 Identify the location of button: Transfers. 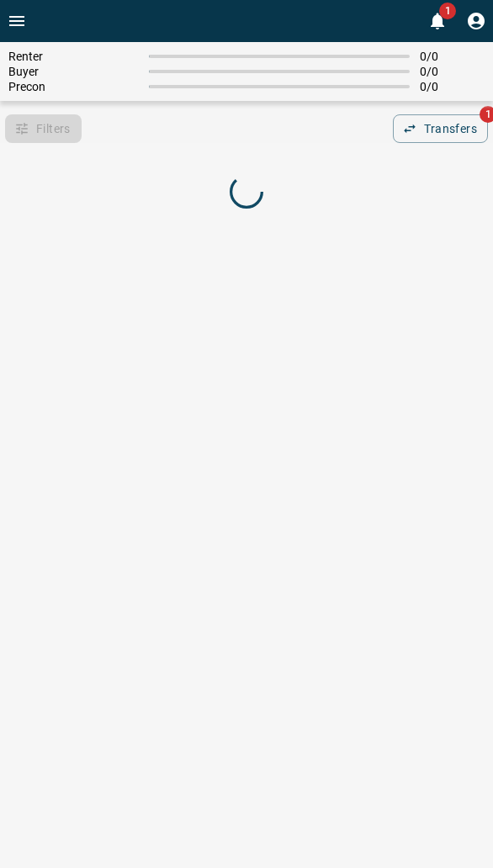
(440, 129).